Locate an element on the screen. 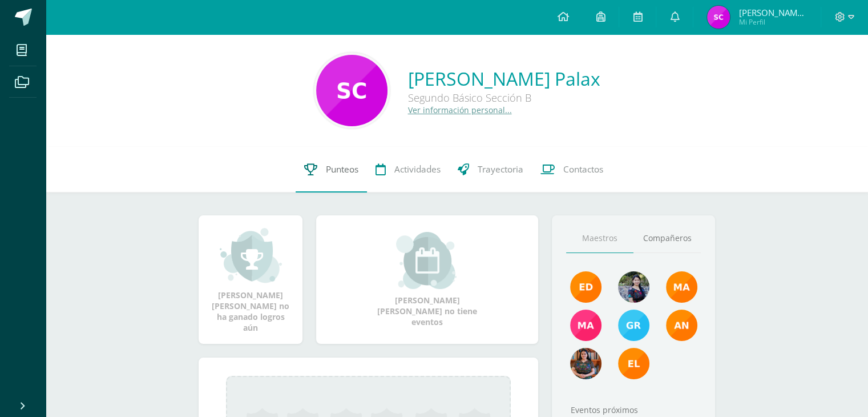 This screenshot has height=417, width=868. img: 8e48596eb57994abff7e50c53ea11120.png is located at coordinates (718, 17).